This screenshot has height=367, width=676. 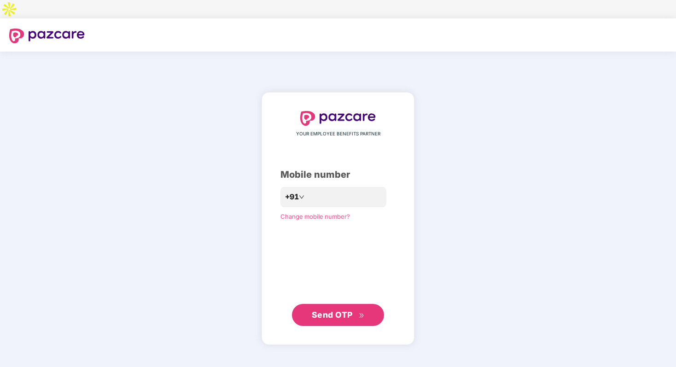 What do you see at coordinates (315, 216) in the screenshot?
I see `span: Change mobile number?` at bounding box center [315, 216].